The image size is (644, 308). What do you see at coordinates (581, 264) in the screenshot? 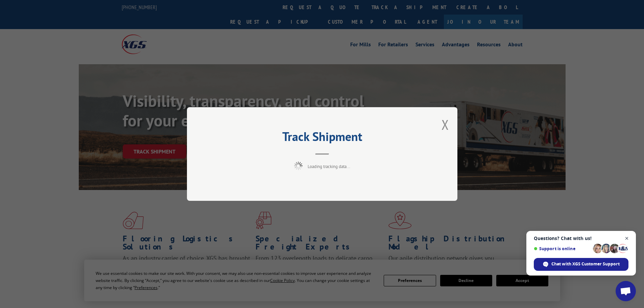
I see `div: Chat with XGS Customer Support` at bounding box center [581, 264].